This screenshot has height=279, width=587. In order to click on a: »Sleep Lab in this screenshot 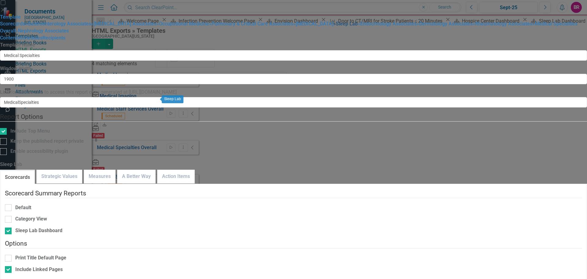, I will do `click(346, 24)`.